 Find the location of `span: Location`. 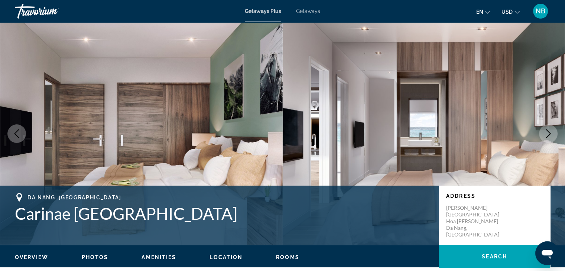

span: Location is located at coordinates (226, 257).